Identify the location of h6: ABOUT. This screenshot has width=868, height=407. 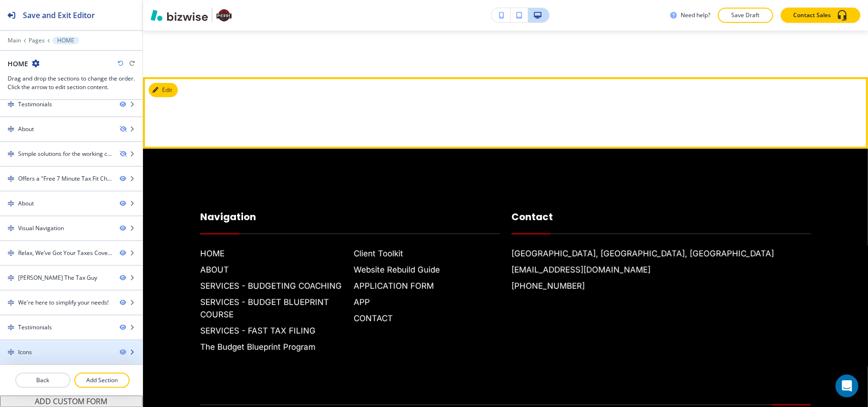
(273, 270).